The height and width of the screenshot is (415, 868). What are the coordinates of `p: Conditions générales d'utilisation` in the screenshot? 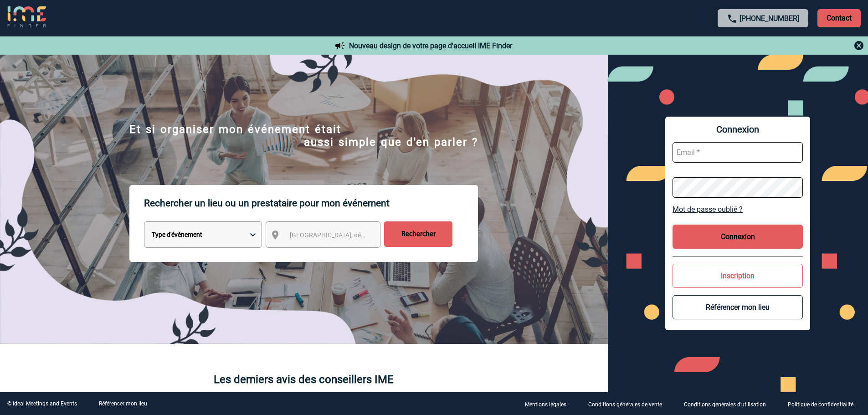 It's located at (724, 404).